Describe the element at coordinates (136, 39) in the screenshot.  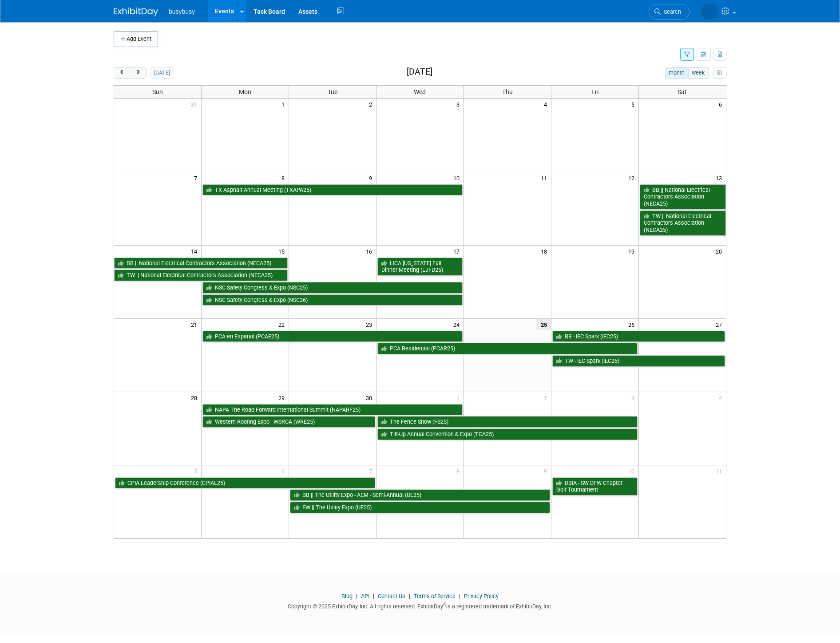
I see `button: Add Event` at that location.